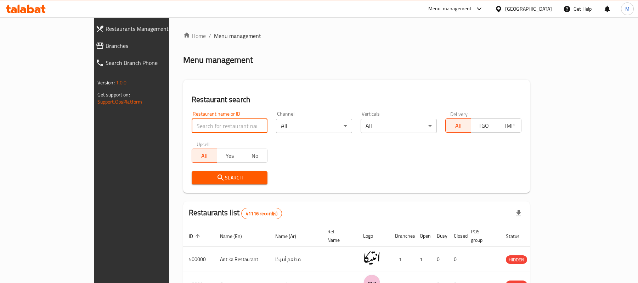 Image resolution: width=638 pixels, height=283 pixels. I want to click on button: No, so click(255, 155).